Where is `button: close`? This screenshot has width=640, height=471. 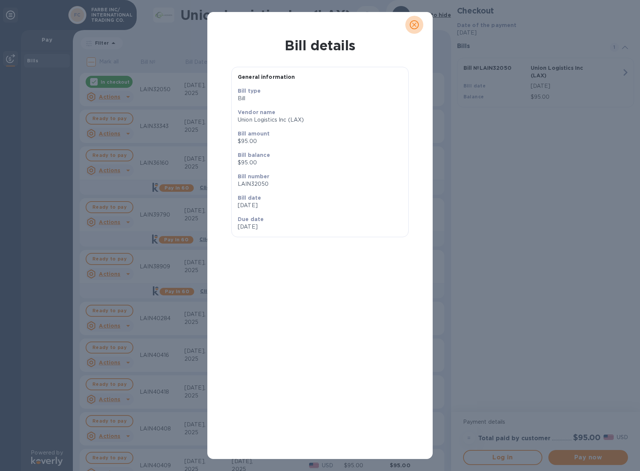
button: close is located at coordinates (414, 25).